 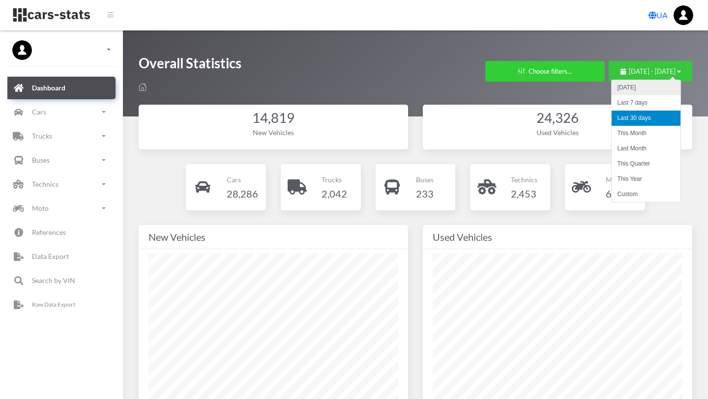 What do you see at coordinates (61, 136) in the screenshot?
I see `a: Trucks` at bounding box center [61, 136].